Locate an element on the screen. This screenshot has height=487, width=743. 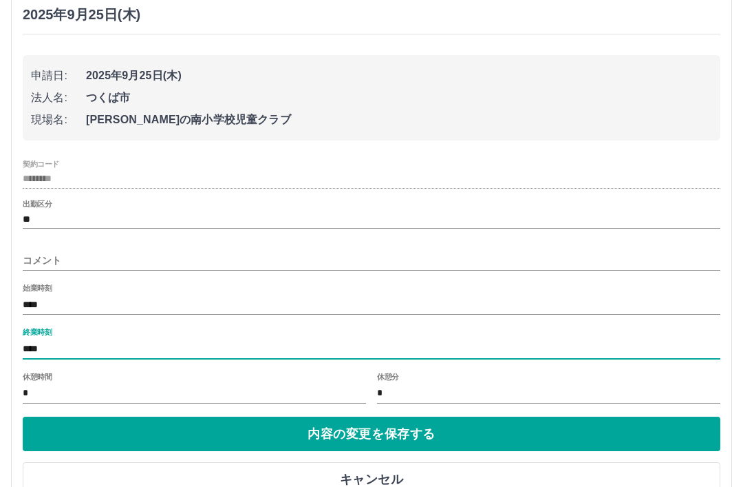
span: 法人名: is located at coordinates (58, 98).